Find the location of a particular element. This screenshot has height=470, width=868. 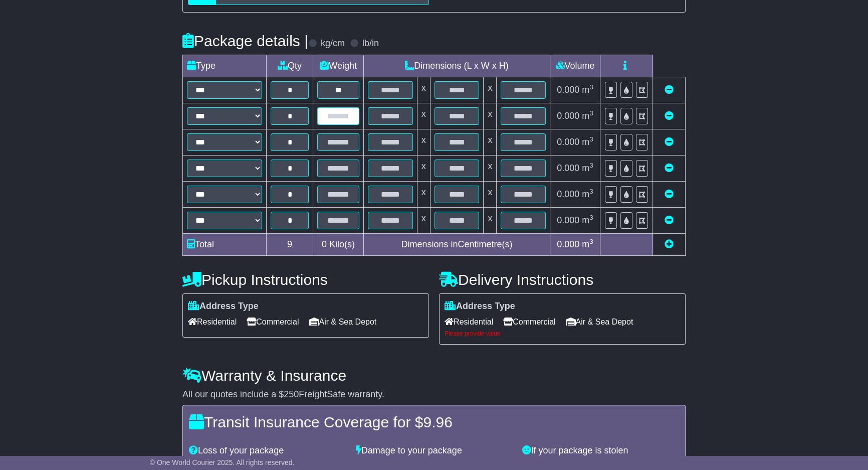

div: Damage to your package is located at coordinates (434, 450).